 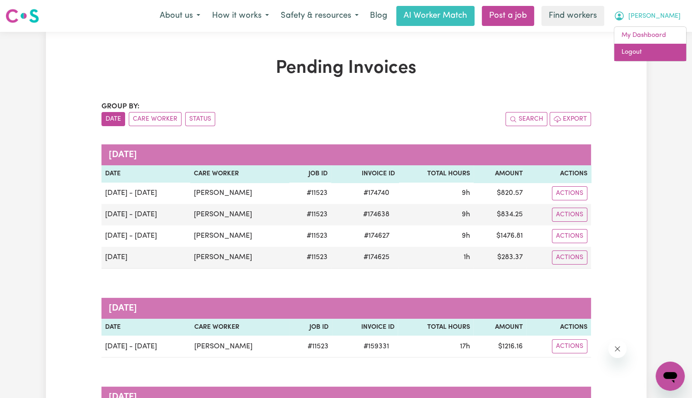 I want to click on span: 17 hours, so click(x=465, y=346).